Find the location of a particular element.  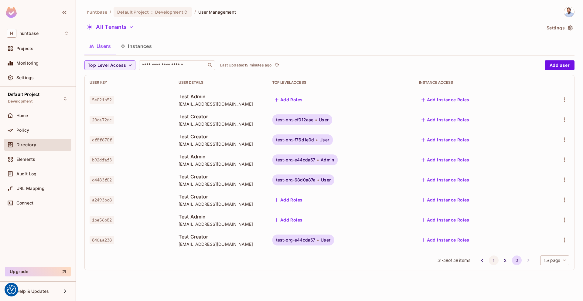

span: URL Mapping is located at coordinates (30, 189).